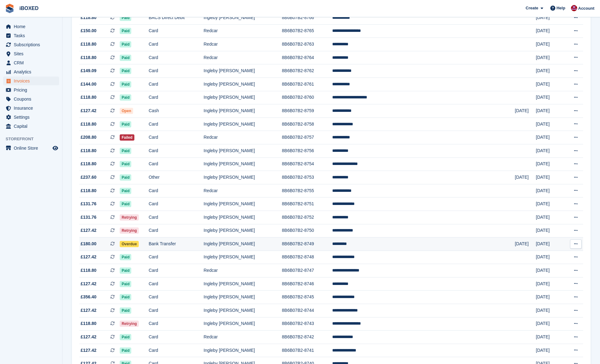 Image resolution: width=600 pixels, height=364 pixels. Describe the element at coordinates (88, 84) in the screenshot. I see `span: £144.00` at that location.